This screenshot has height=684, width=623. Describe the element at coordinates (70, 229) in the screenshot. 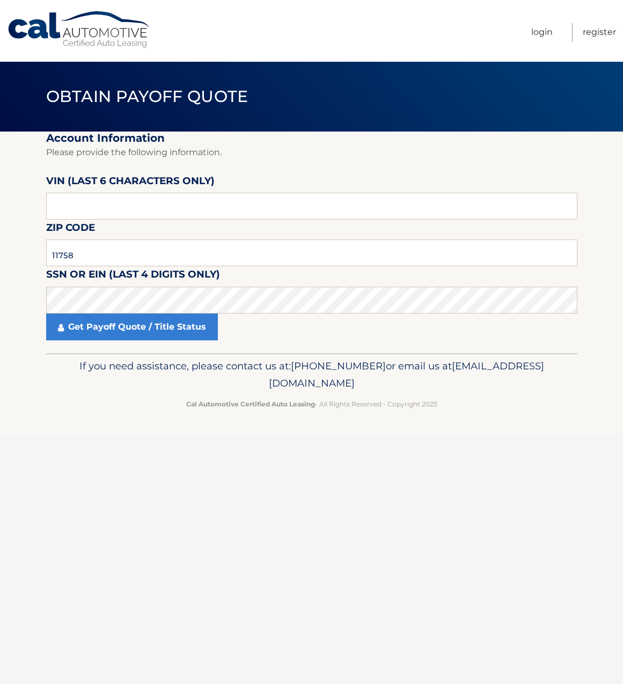

I see `label: Zip Code` at that location.